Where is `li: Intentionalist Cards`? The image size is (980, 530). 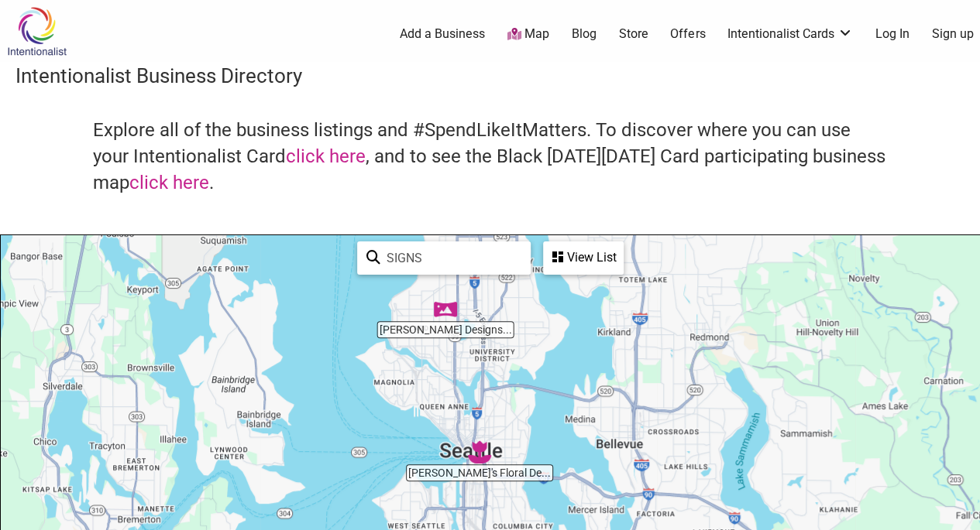
li: Intentionalist Cards is located at coordinates (790, 34).